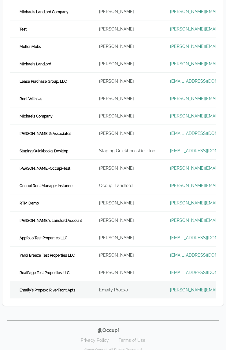  What do you see at coordinates (44, 151) in the screenshot?
I see `span: Staging Quickbooks Desktop` at bounding box center [44, 151].